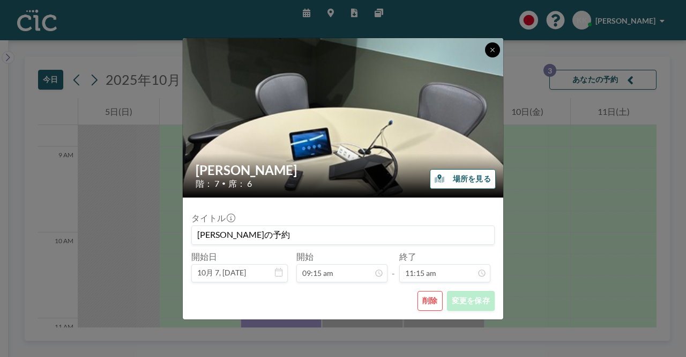 This screenshot has height=357, width=686. What do you see at coordinates (213, 218) in the screenshot?
I see `label: タイトル` at bounding box center [213, 218].